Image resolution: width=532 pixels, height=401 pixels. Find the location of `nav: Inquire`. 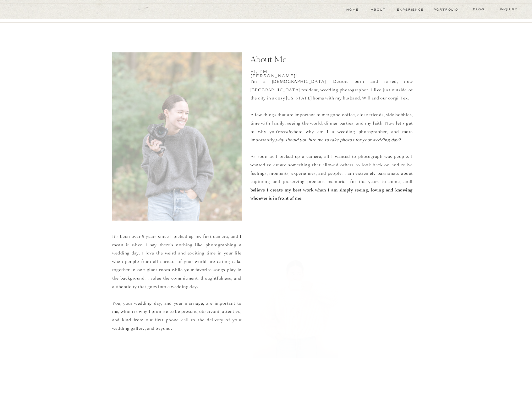

nav: Inquire is located at coordinates (509, 9).